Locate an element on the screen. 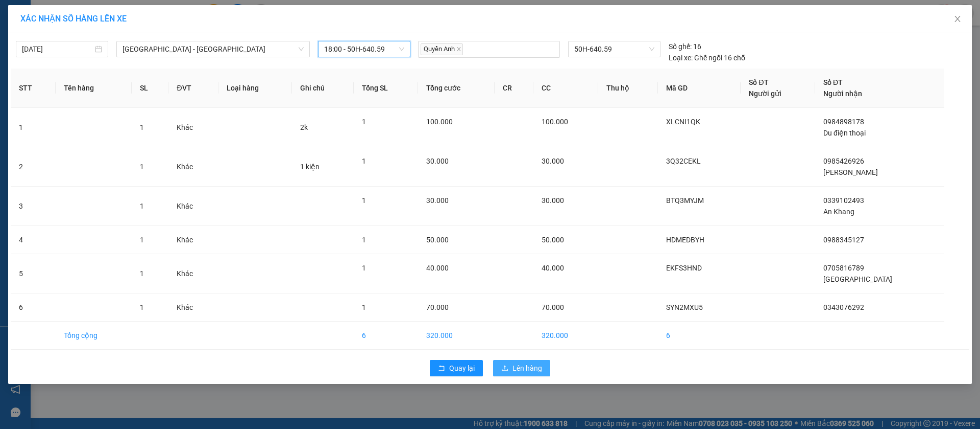  th: Tên hàng is located at coordinates (93, 88).